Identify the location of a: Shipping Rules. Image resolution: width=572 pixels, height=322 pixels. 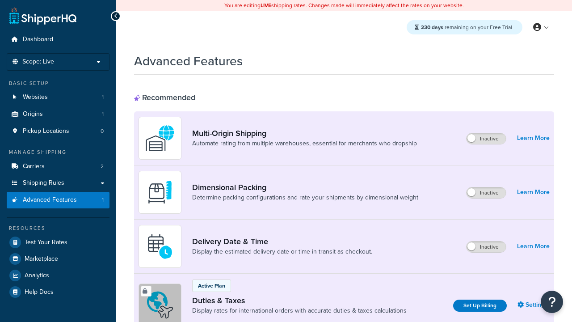
(58, 183).